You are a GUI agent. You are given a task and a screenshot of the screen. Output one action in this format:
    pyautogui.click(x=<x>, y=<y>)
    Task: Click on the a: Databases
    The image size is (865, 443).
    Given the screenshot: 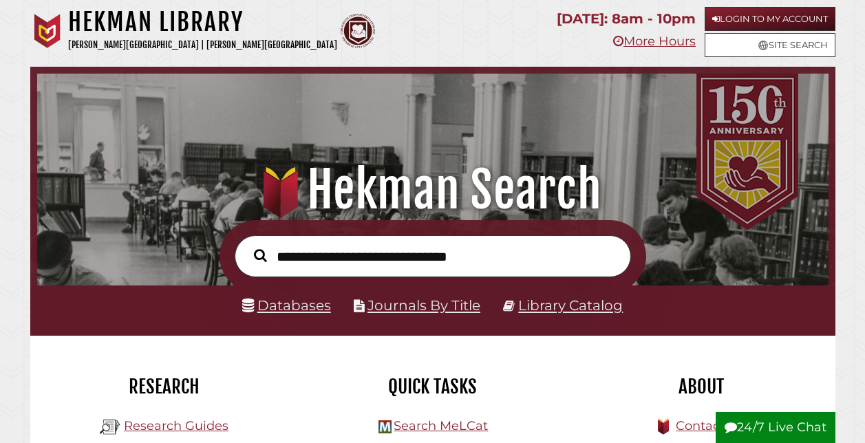 What is the action you would take?
    pyautogui.click(x=286, y=306)
    